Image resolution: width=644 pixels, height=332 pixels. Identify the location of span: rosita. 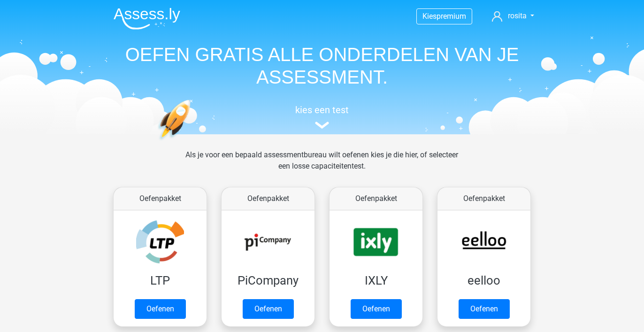
(517, 15).